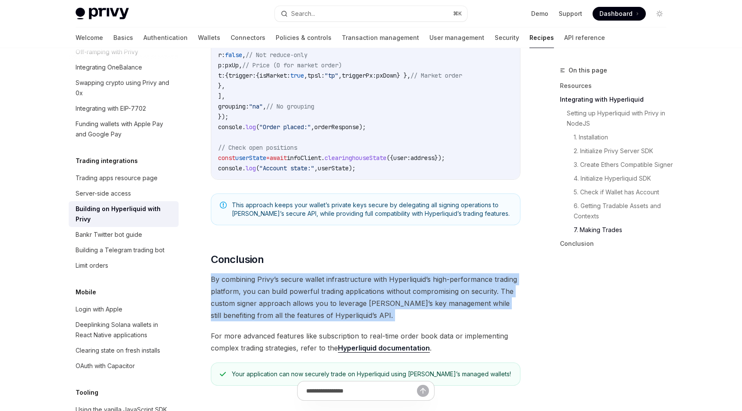 The image size is (742, 411). I want to click on span: true, so click(297, 76).